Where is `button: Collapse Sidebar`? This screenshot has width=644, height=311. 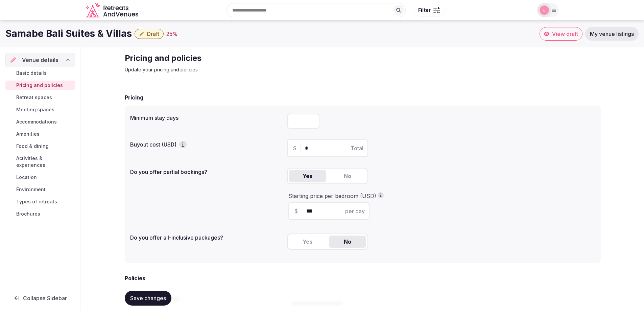 button: Collapse Sidebar is located at coordinates (40, 298).